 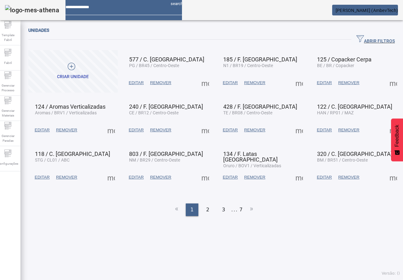 What do you see at coordinates (241, 209) in the screenshot?
I see `li: 7` at bounding box center [241, 209].